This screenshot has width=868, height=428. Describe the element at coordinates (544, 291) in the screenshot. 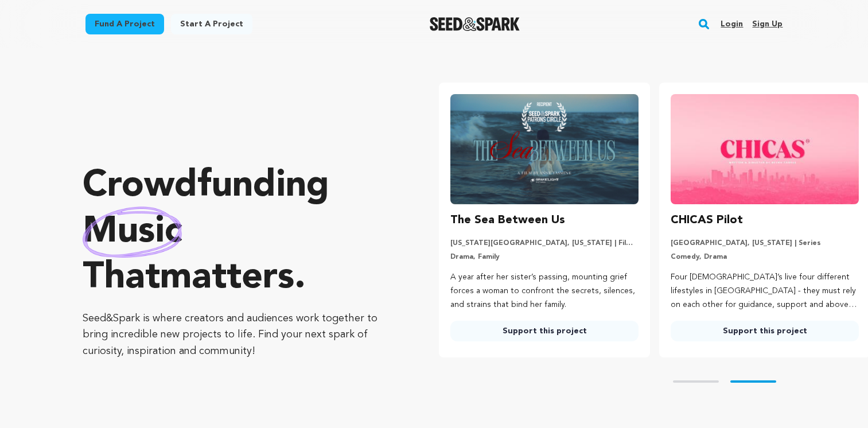

I see `p: A year after her sister’s passing, mounting grief forces a woman to confront the secrets, silence...` at that location.